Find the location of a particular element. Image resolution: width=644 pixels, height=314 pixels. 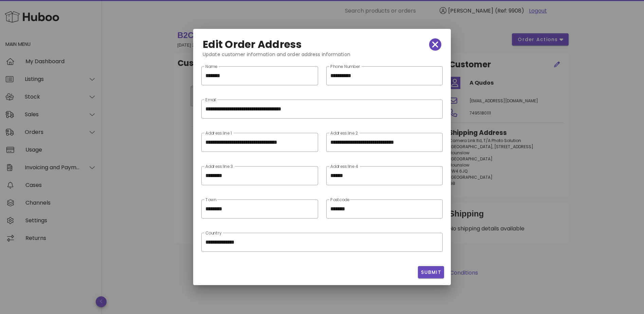

h2: Edit Order Address is located at coordinates (252, 45).